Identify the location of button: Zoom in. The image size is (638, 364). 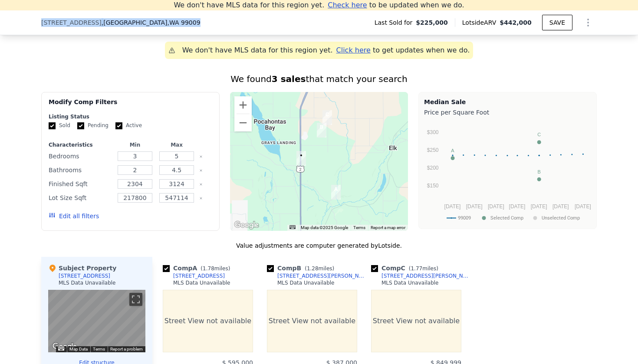
(243, 105).